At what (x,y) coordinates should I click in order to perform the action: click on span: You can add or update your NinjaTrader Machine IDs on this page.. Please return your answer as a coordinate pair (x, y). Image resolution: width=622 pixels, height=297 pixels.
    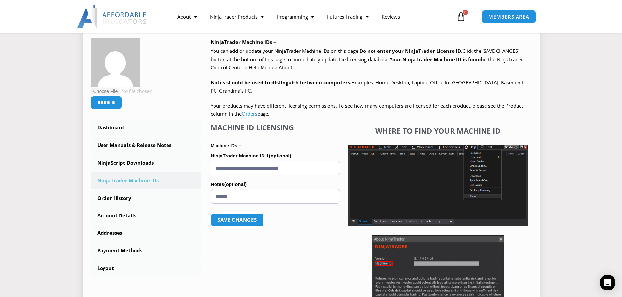
    Looking at the image, I should click on (285, 51).